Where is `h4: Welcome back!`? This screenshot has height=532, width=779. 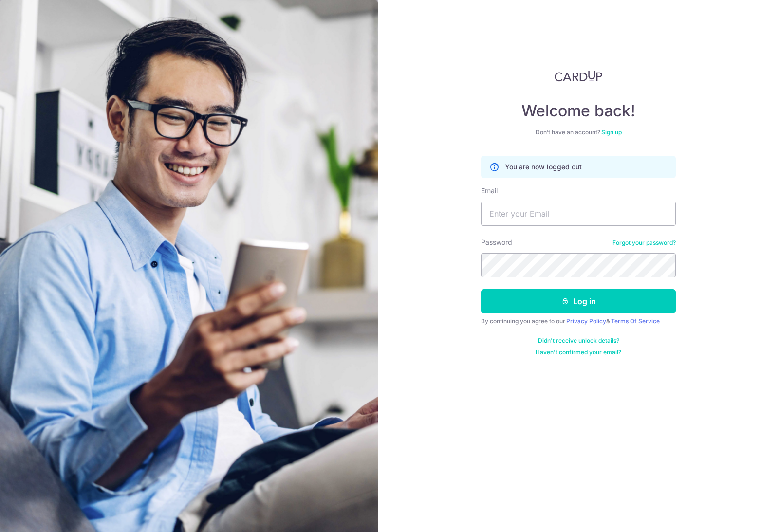
h4: Welcome back! is located at coordinates (578, 111).